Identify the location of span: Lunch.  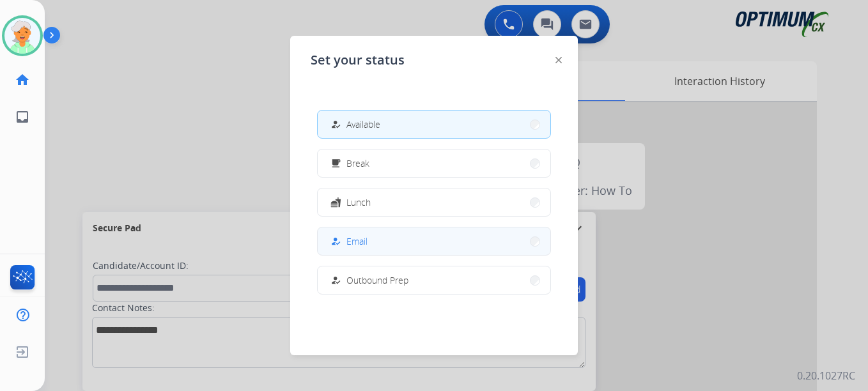
(359, 202).